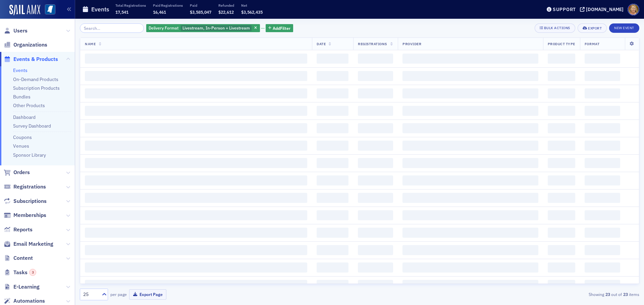 This screenshot has height=305, width=644. Describe the element at coordinates (561, 44) in the screenshot. I see `span: Product Type` at that location.